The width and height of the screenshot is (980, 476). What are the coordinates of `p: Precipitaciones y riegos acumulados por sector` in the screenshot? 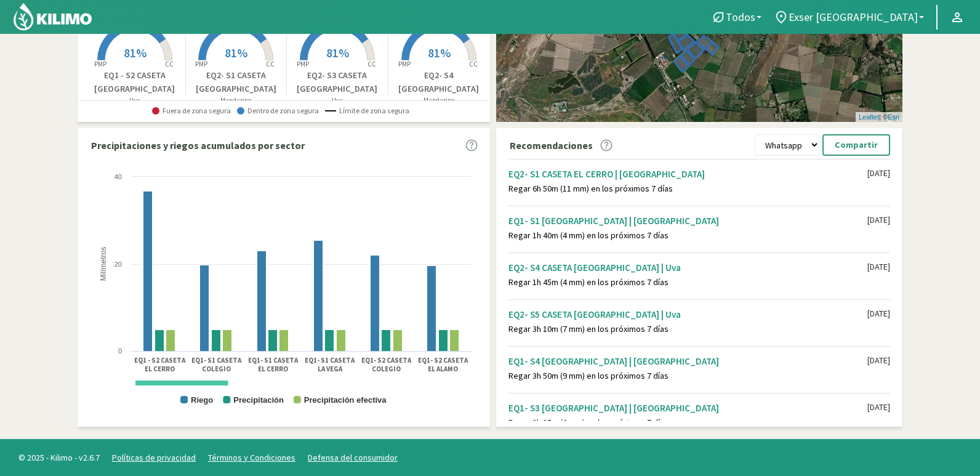 It's located at (197, 145).